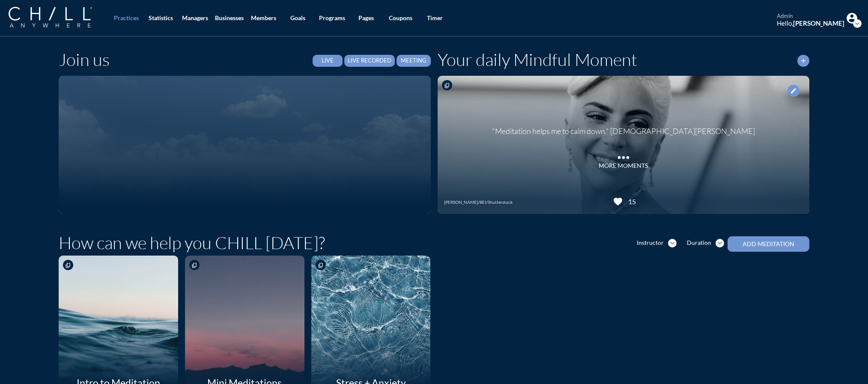  Describe the element at coordinates (50, 17) in the screenshot. I see `img: Company Logo` at that location.